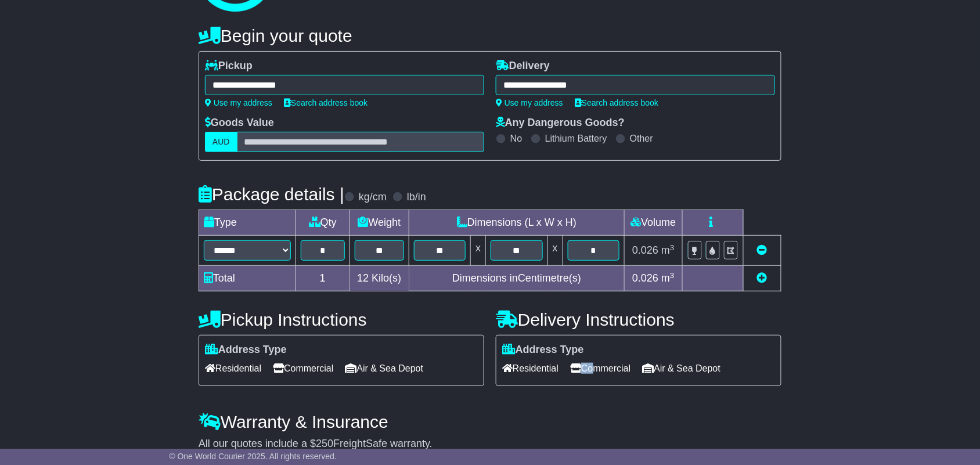 This screenshot has height=465, width=980. Describe the element at coordinates (323, 223) in the screenshot. I see `td: Qty` at that location.